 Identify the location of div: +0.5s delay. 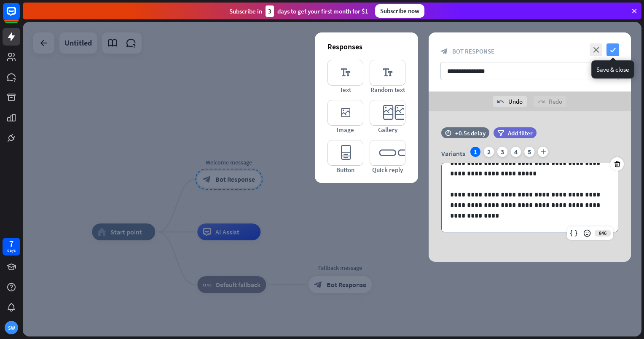
(471, 133).